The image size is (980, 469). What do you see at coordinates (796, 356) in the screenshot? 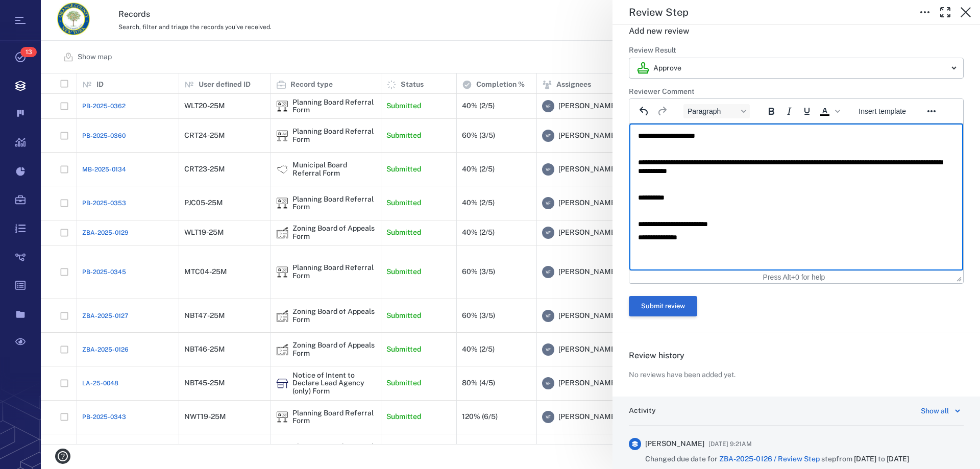
I see `h6: Review history` at bounding box center [796, 356].